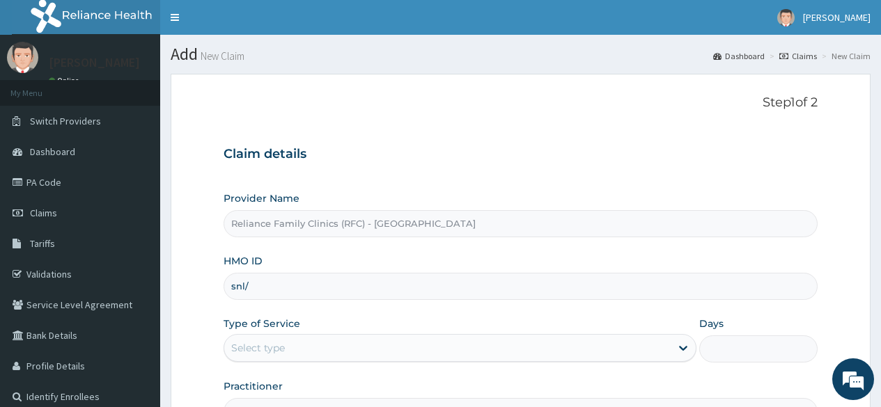 Image resolution: width=881 pixels, height=407 pixels. What do you see at coordinates (520, 155) in the screenshot?
I see `h3: Claim details` at bounding box center [520, 155].